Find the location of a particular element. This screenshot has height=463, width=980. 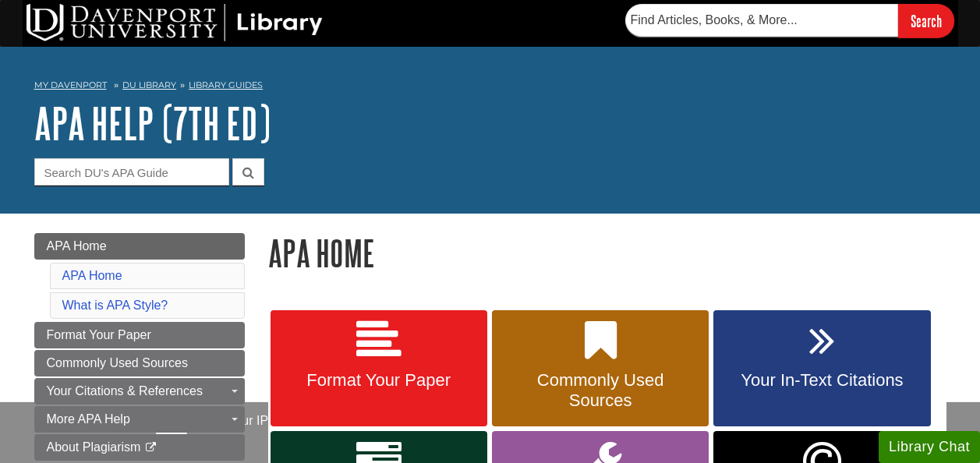

span: Your Citations & References is located at coordinates (125, 390).